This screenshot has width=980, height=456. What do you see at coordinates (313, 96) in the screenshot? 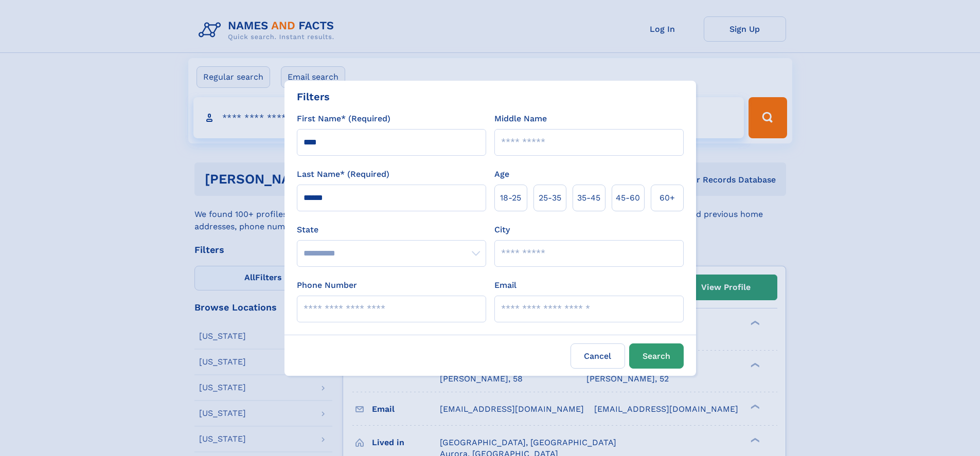
I see `div: Filters` at bounding box center [313, 96].